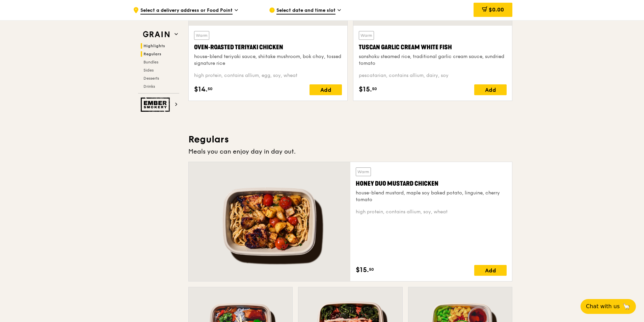 This screenshot has width=644, height=322. Describe the element at coordinates (149, 70) in the screenshot. I see `span: Sides` at that location.